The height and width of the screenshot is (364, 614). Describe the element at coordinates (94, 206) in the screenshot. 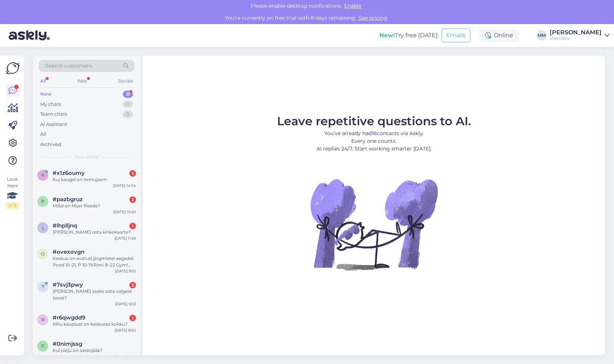

I see `div: Millal on Must Reede?` at that location.